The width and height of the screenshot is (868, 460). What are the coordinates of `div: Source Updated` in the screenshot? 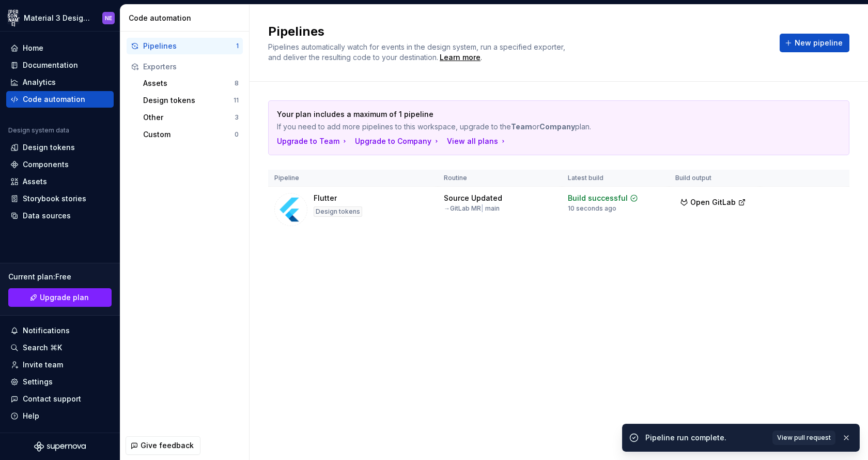 It's located at (473, 198).